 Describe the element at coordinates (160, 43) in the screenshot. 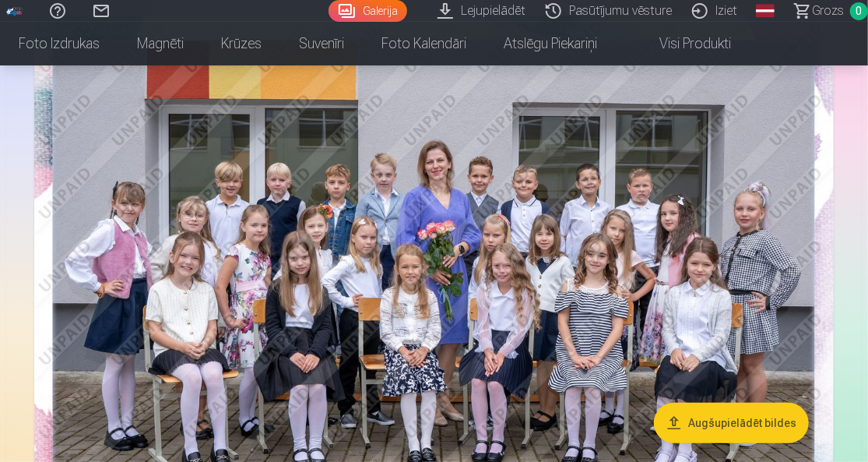

I see `a: Magnēti` at that location.